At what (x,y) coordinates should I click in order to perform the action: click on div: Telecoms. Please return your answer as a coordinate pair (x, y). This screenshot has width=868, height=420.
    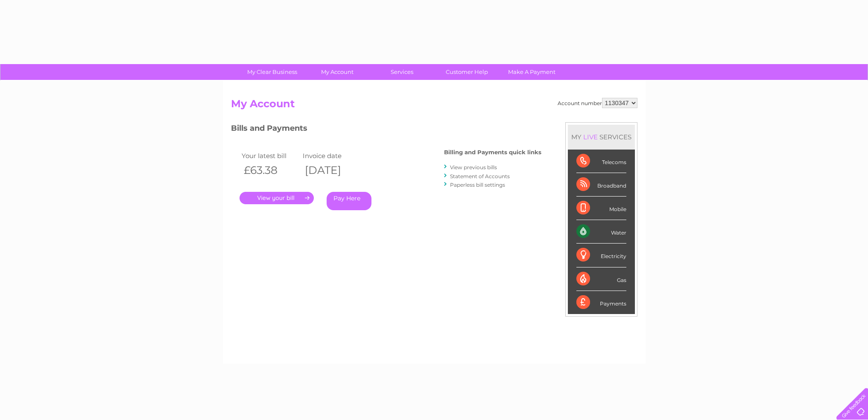
    Looking at the image, I should click on (601, 161).